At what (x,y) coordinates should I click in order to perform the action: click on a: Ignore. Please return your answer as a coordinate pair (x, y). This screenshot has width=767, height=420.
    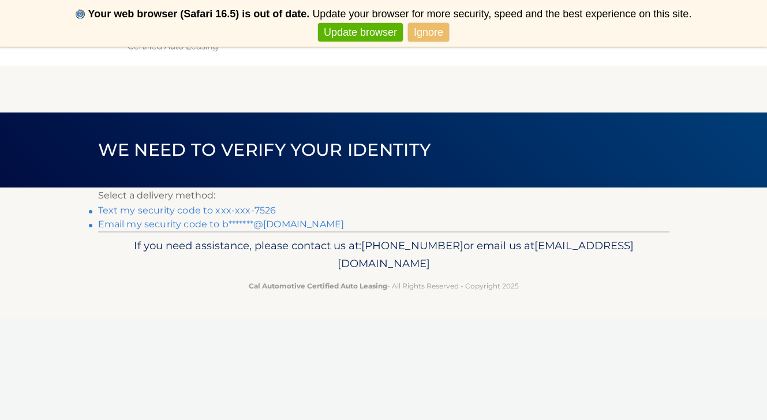
    Looking at the image, I should click on (428, 32).